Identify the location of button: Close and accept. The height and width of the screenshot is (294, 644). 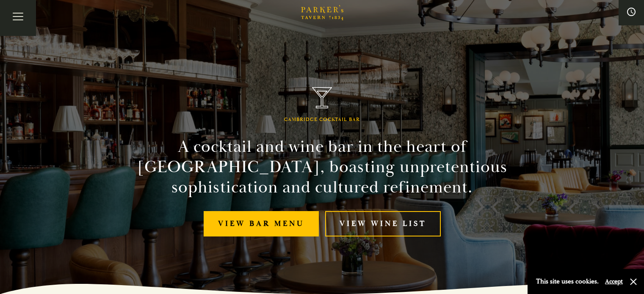
(633, 282).